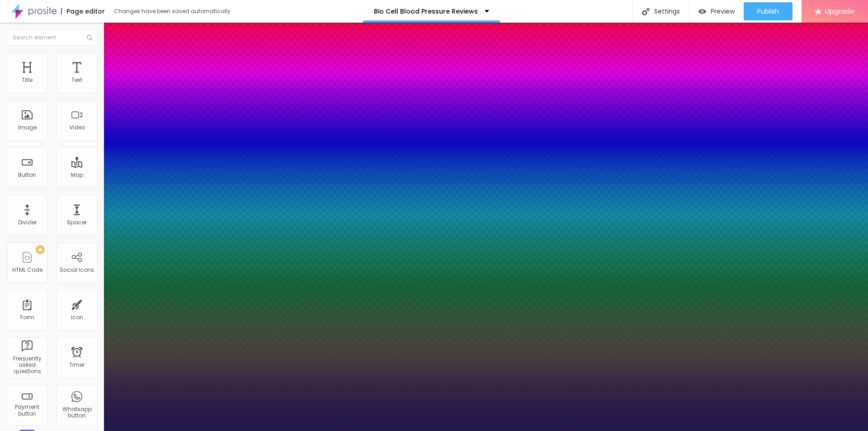 Image resolution: width=868 pixels, height=431 pixels. I want to click on img: view-1.svg, so click(702, 11).